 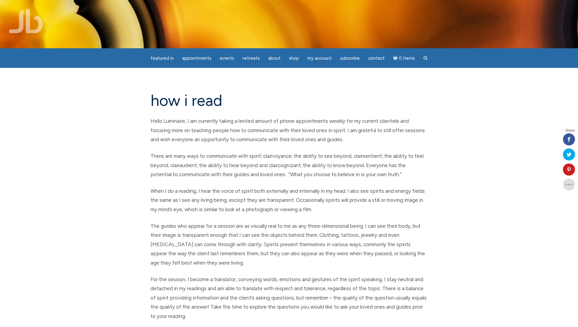 What do you see at coordinates (571, 130) in the screenshot?
I see `span: Shares` at bounding box center [571, 130].